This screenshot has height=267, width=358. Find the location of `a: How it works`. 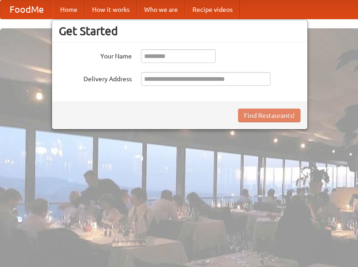

a: How it works is located at coordinates (111, 10).